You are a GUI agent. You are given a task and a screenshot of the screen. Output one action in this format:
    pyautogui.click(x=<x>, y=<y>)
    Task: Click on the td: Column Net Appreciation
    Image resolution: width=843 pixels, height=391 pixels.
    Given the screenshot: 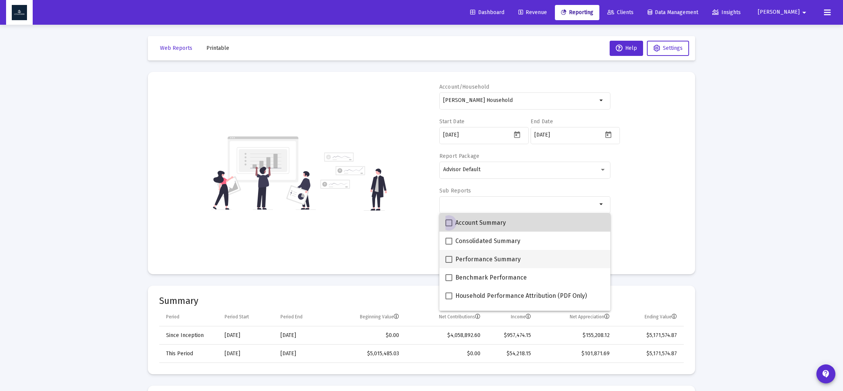 What is the action you would take?
    pyautogui.click(x=576, y=317)
    